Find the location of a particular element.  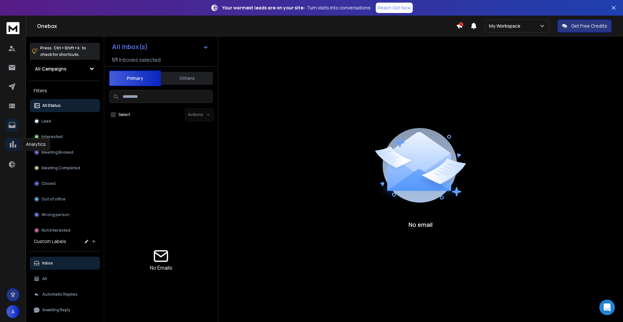

h3: Custom Labels is located at coordinates (50, 241).